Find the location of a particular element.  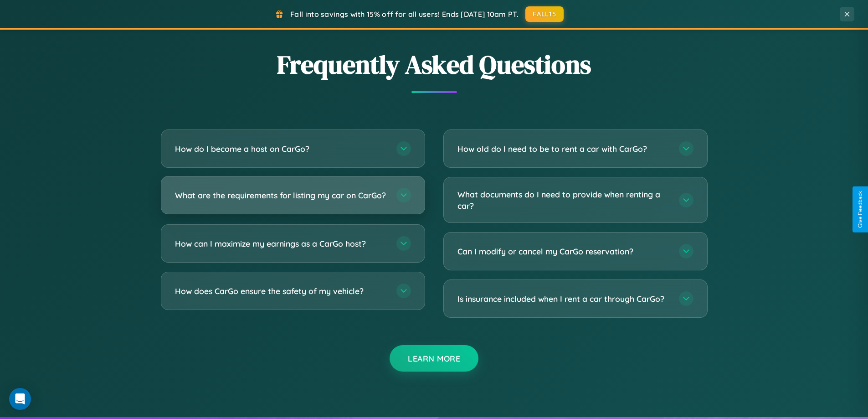

h3: What documents do I need to provide when renting a car? is located at coordinates (564, 200).